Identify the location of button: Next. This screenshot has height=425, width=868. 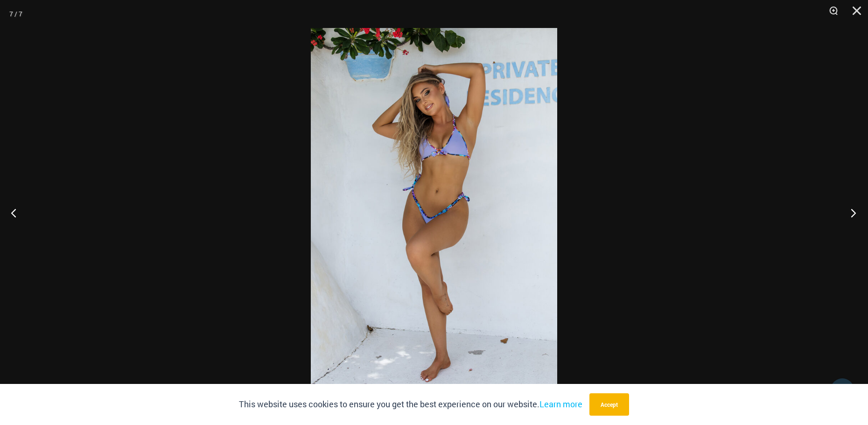
(850, 212).